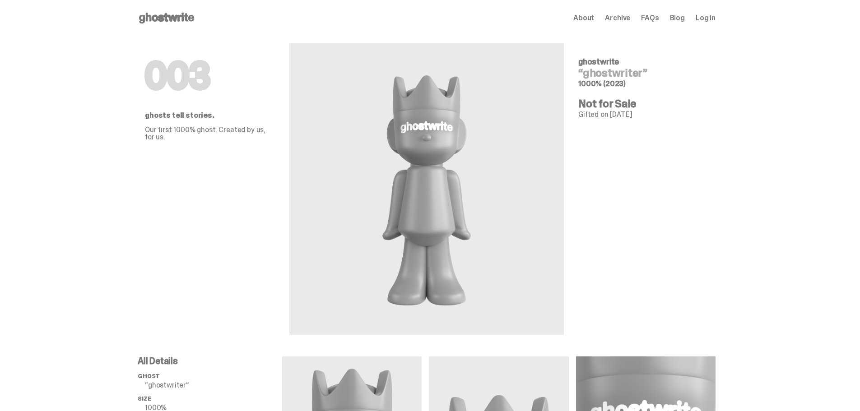 Image resolution: width=860 pixels, height=411 pixels. What do you see at coordinates (602, 84) in the screenshot?
I see `span: 1000% (2023)` at bounding box center [602, 84].